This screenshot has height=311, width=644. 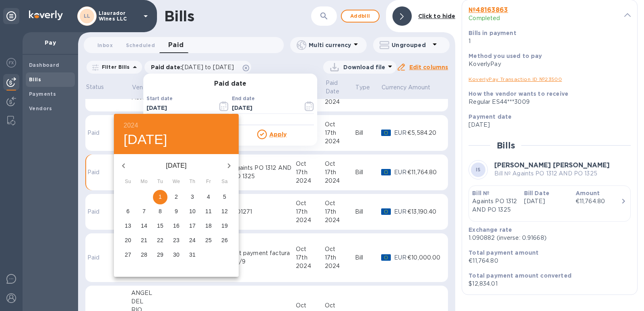 What do you see at coordinates (128, 240) in the screenshot?
I see `p: 20` at bounding box center [128, 240].